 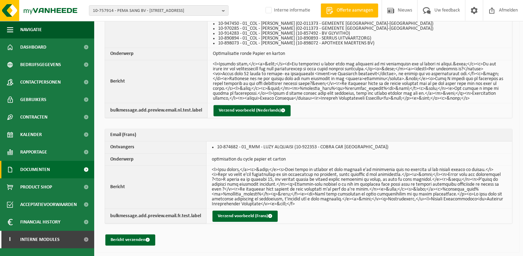 What do you see at coordinates (360, 81) in the screenshot?
I see `td: <l>Ipsumdo sitam,</c><a>&elit;</s><d>Eiu temporinci u labor etdo mag aliquaeni ad mi veniamquisn ...` at bounding box center [360, 81].